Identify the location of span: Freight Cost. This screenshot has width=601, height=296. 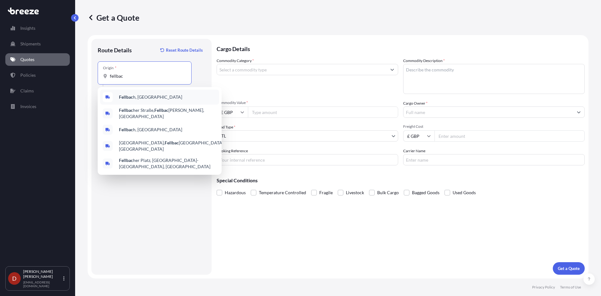
(494, 127).